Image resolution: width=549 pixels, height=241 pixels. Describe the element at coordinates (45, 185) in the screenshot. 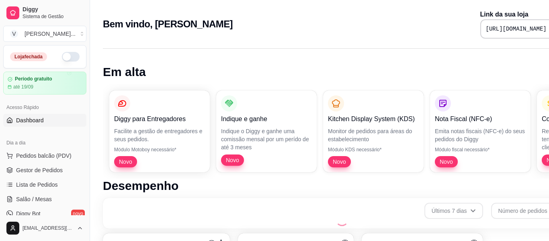

I see `a: Lista de Pedidos` at that location.